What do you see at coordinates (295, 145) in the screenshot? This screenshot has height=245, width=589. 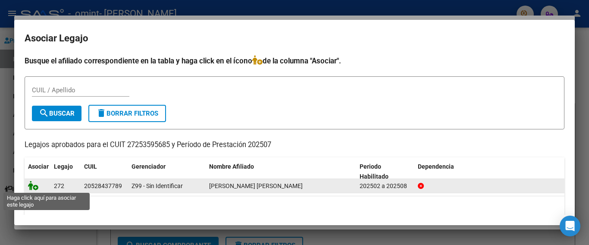 I see `p: Legajos aprobados para el CUIT 27253595685 y Período de Prestación 202507` at bounding box center [295, 145].